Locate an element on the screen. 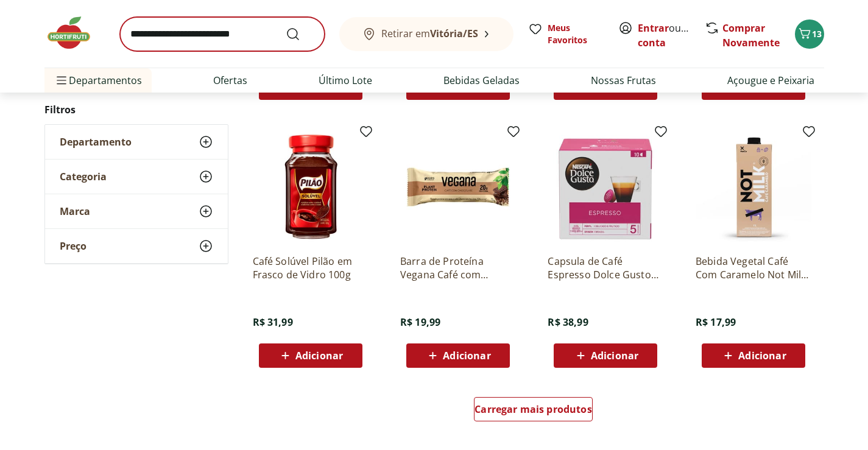 The height and width of the screenshot is (450, 868). a: Entrar is located at coordinates (653, 28).